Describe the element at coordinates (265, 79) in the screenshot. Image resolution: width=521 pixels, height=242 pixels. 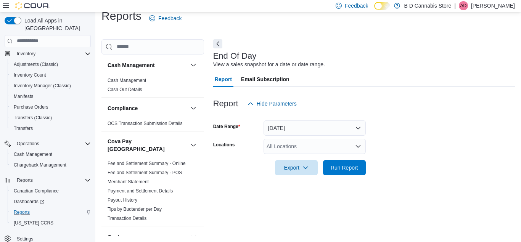
I see `span: Email Subscription` at that location.